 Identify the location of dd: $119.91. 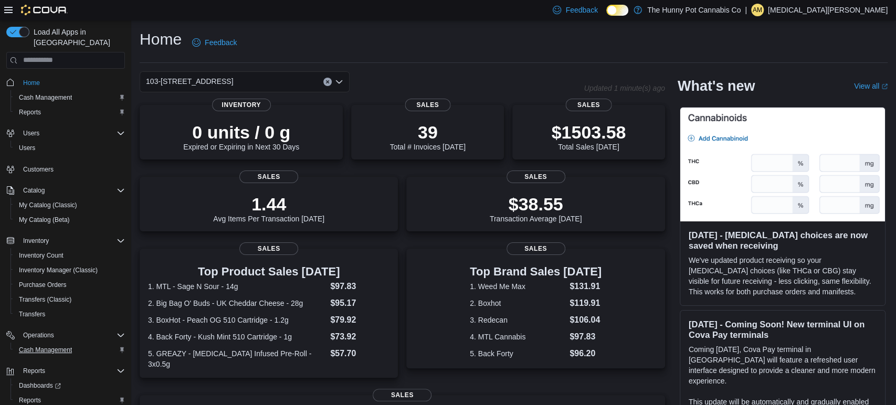
(586, 304).